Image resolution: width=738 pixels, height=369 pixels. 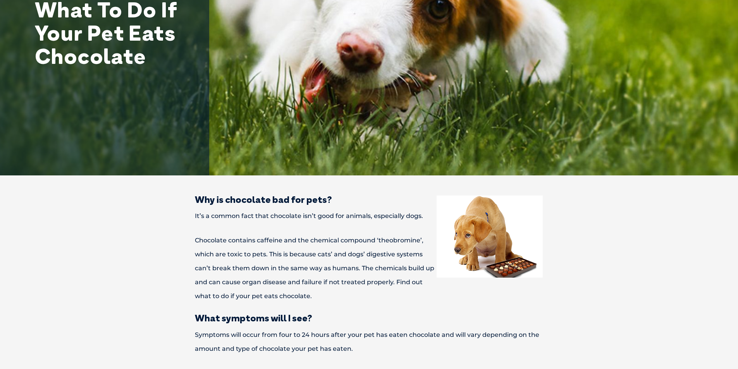 I want to click on h3: Why is chocolate bad for pets?, so click(x=369, y=199).